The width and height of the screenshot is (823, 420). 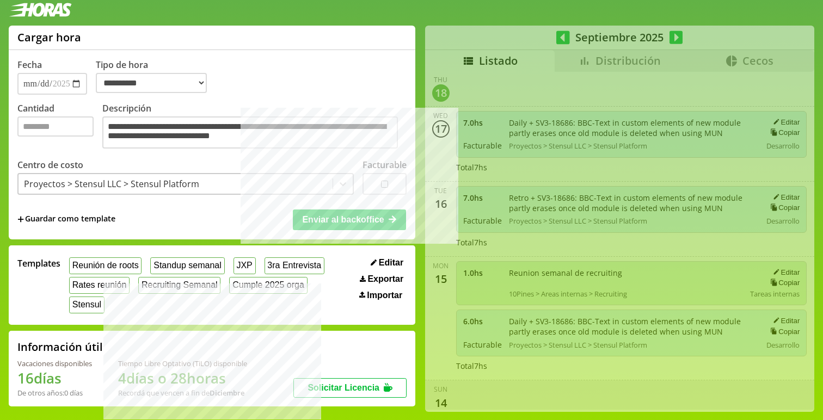 What do you see at coordinates (99, 285) in the screenshot?
I see `button: Rates reunión` at bounding box center [99, 285].